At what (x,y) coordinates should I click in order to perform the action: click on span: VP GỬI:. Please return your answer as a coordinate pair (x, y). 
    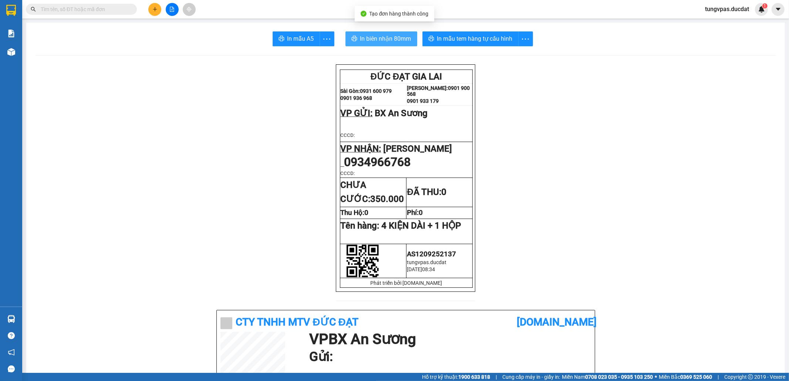
    Looking at the image, I should click on (357, 113).